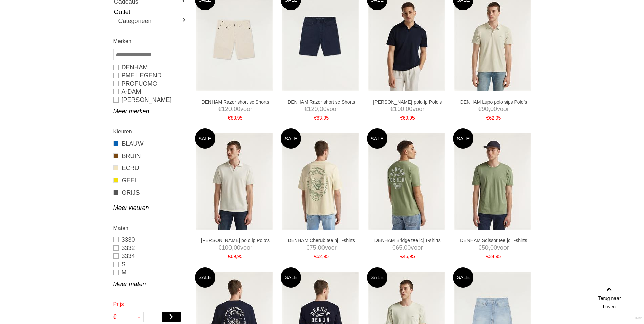 This screenshot has width=644, height=324. I want to click on img: DENHAM Cherub tee hj T-shirts, so click(321, 181).